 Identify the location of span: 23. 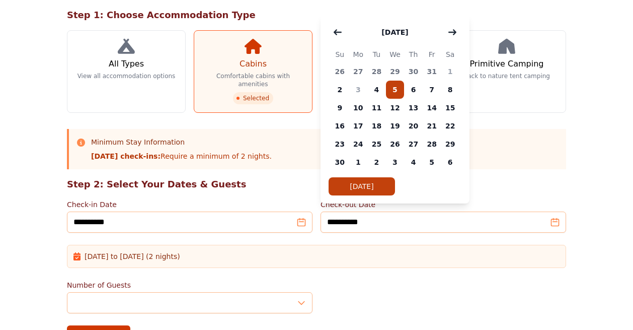
(340, 144).